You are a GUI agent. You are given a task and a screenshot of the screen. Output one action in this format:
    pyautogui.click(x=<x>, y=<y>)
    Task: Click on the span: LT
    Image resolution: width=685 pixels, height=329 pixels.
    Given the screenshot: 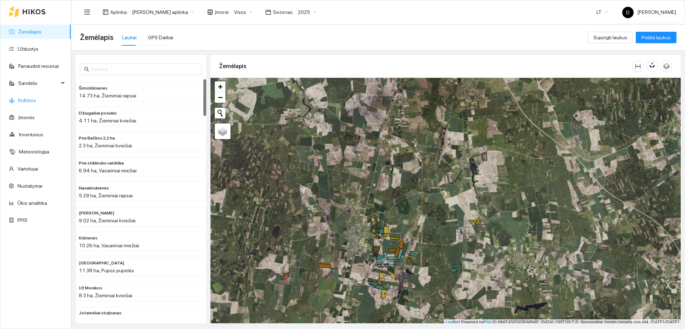 What is the action you would take?
    pyautogui.click(x=602, y=12)
    